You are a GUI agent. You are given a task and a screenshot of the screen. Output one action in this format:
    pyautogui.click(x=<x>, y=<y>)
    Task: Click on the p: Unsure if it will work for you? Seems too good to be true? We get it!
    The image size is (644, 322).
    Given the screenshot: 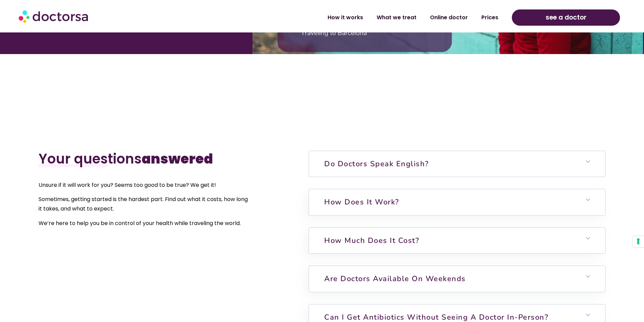 What is the action you would take?
    pyautogui.click(x=145, y=185)
    